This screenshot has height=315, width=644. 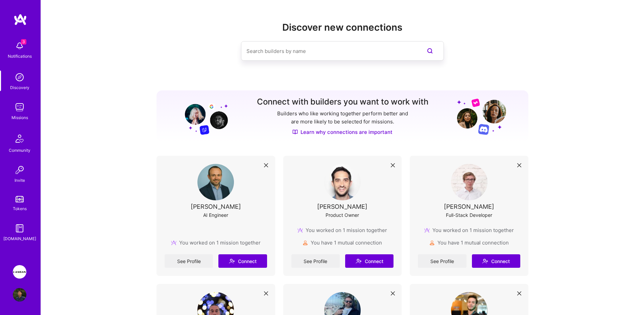 I want to click on div: Tokens, so click(x=19, y=208).